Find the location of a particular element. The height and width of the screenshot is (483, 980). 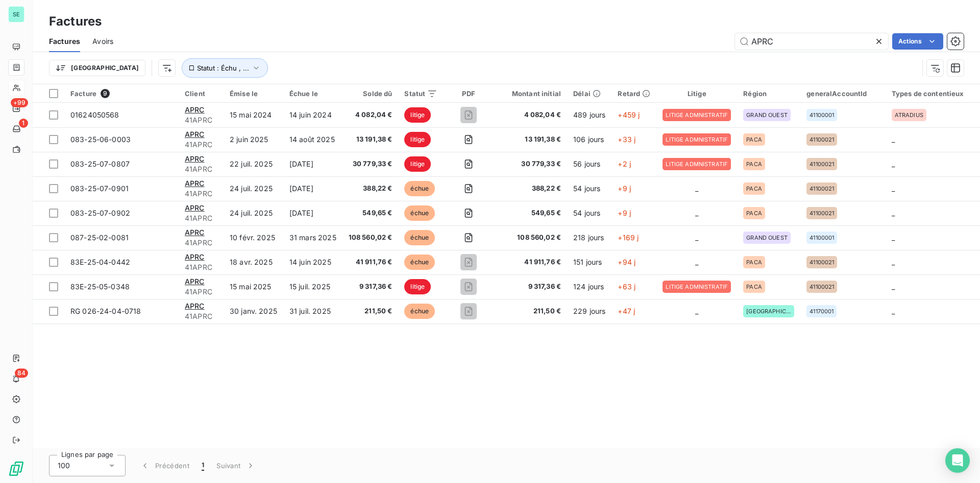

td: 229 jours is located at coordinates (589, 311).